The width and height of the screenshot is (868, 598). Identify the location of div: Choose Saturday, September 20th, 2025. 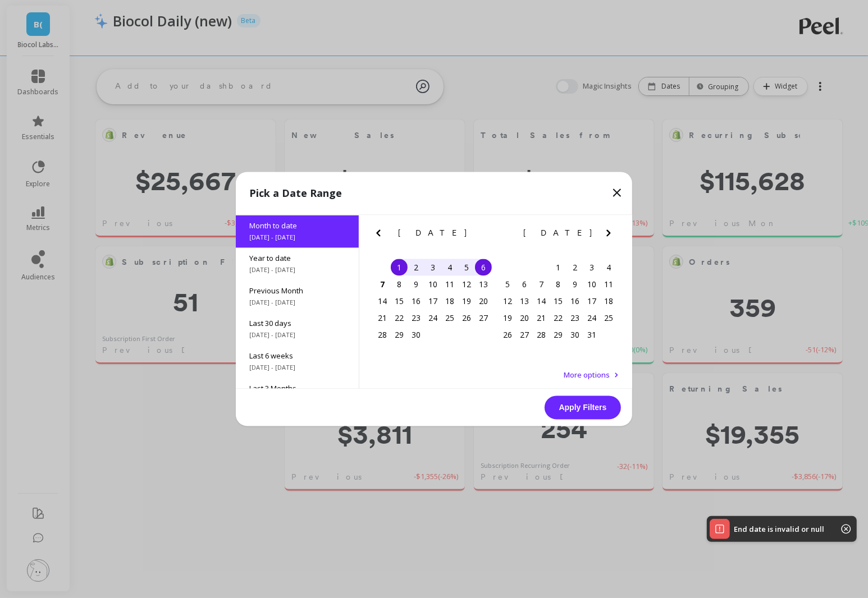
(483, 301).